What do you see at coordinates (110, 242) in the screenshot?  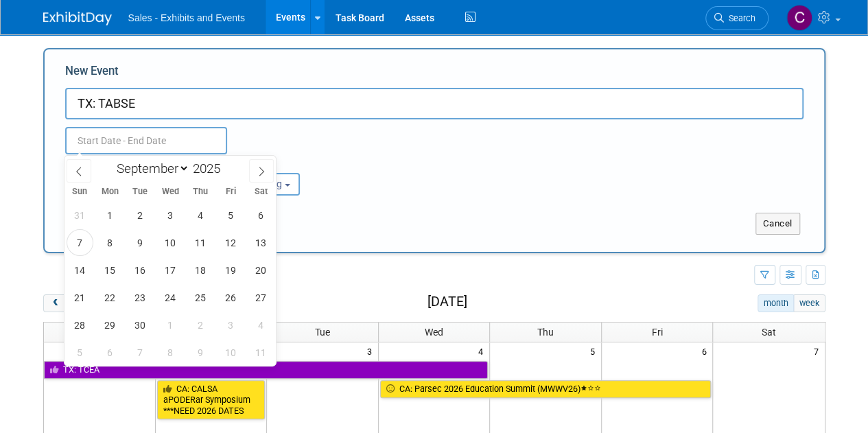 I see `span: September 8, 2025` at bounding box center [110, 242].